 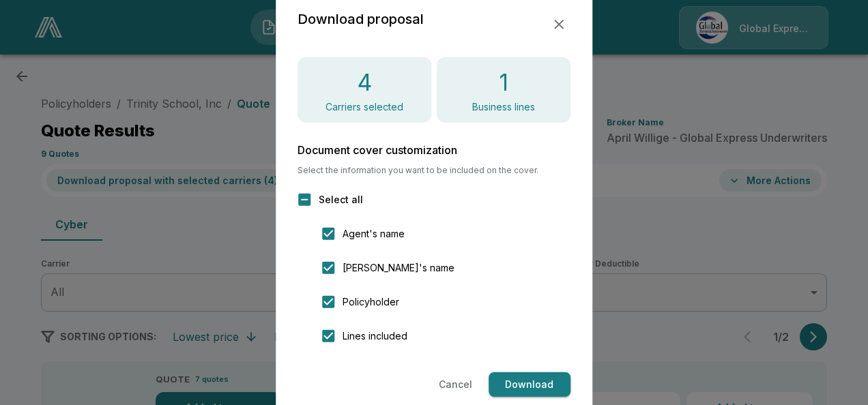 I want to click on h4: 1, so click(x=504, y=83).